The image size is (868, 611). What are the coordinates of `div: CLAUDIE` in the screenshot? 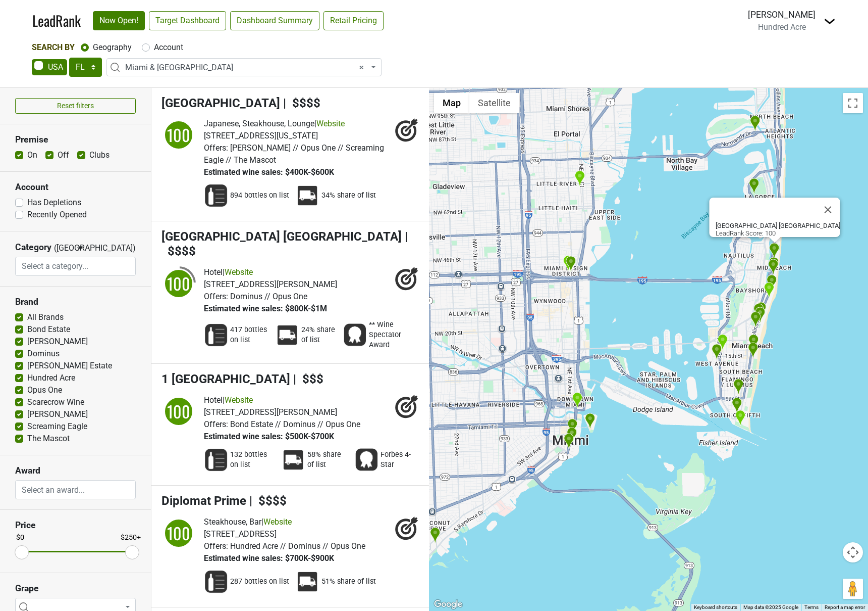 It's located at (573, 426).